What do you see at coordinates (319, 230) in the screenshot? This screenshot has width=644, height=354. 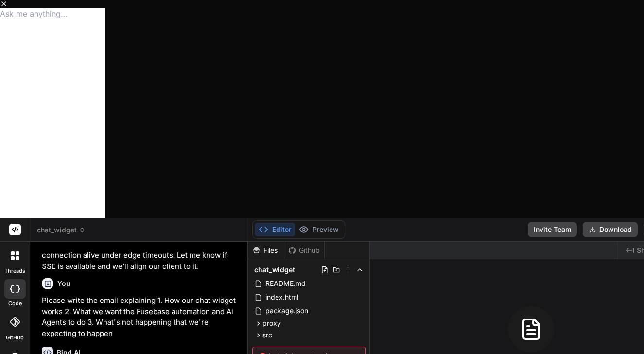 I see `button: Preview` at bounding box center [319, 230].